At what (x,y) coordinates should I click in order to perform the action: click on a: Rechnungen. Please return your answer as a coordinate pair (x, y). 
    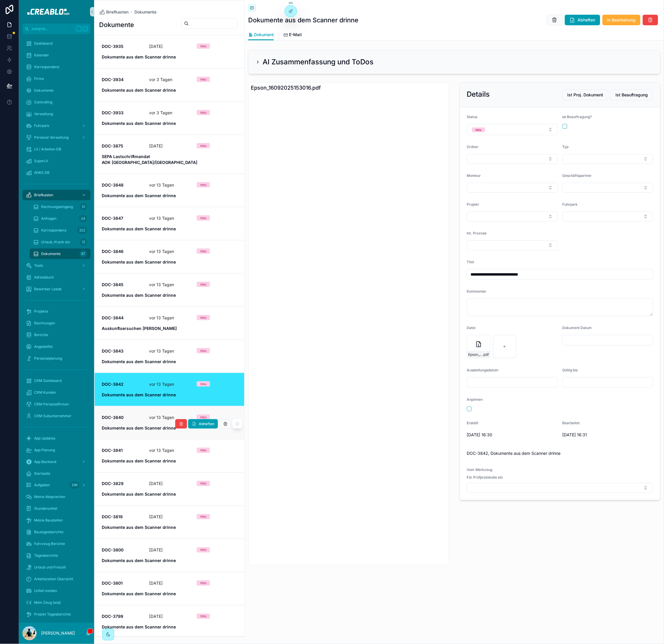
    Looking at the image, I should click on (56, 323).